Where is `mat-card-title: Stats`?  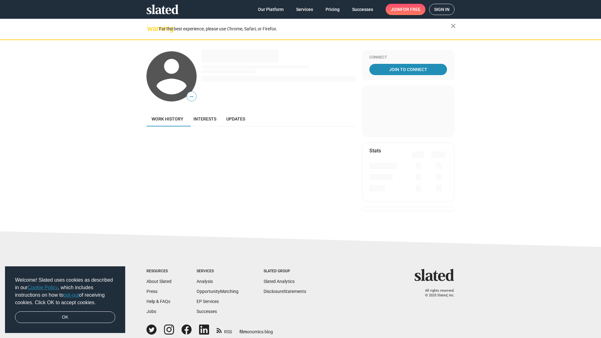
mat-card-title: Stats is located at coordinates (375, 151).